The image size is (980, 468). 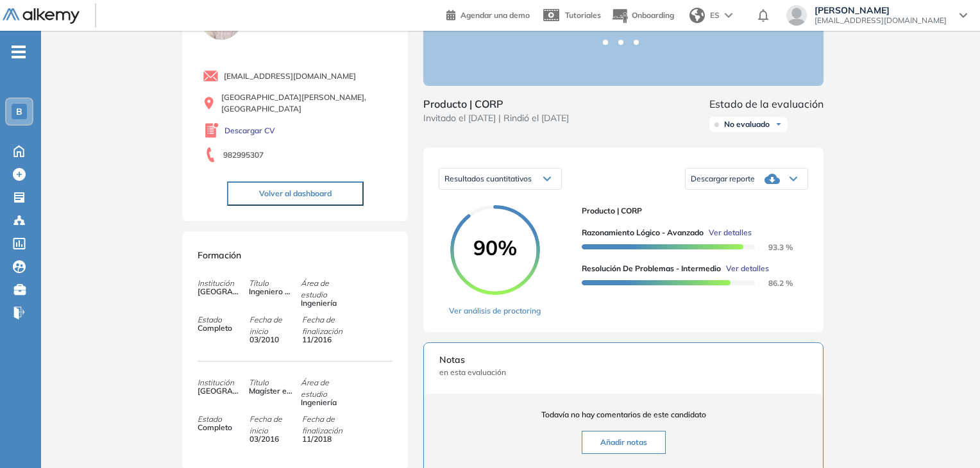 I want to click on span: Resolución de problemas - Intermedio, so click(x=651, y=269).